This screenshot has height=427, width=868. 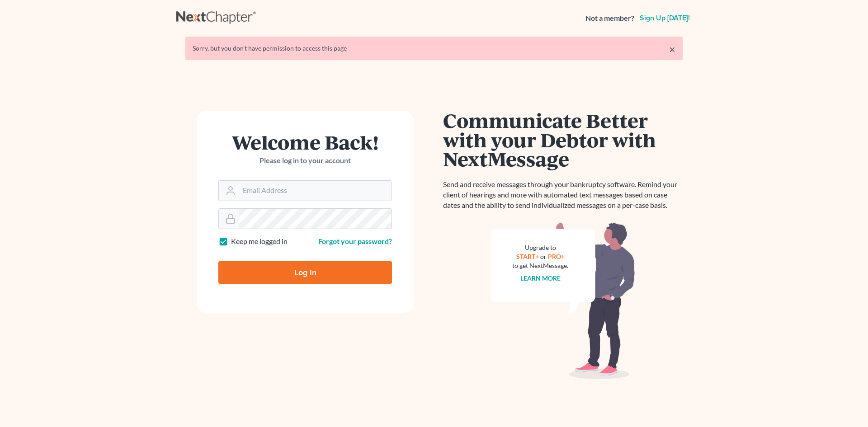 What do you see at coordinates (563, 140) in the screenshot?
I see `h1: Communicate Better with your Debtor with NextMessage` at bounding box center [563, 140].